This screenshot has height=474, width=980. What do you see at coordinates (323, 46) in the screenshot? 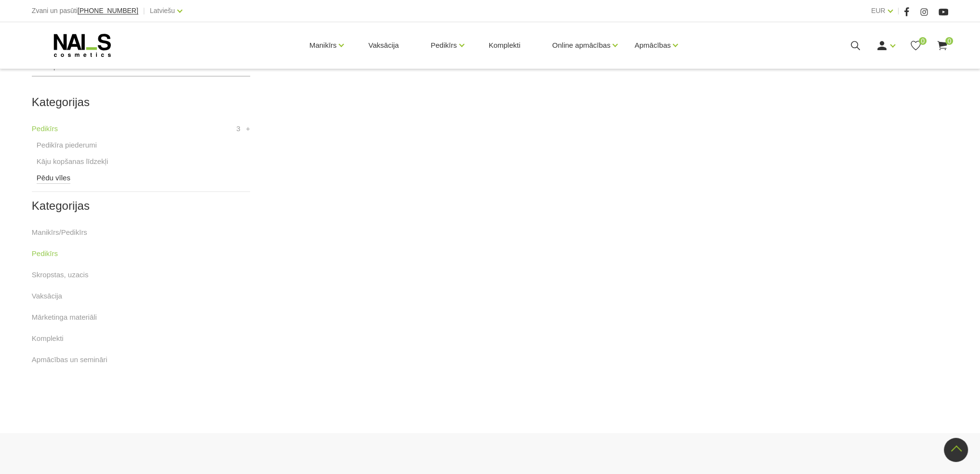
I see `a: Manikīrs` at bounding box center [323, 46].